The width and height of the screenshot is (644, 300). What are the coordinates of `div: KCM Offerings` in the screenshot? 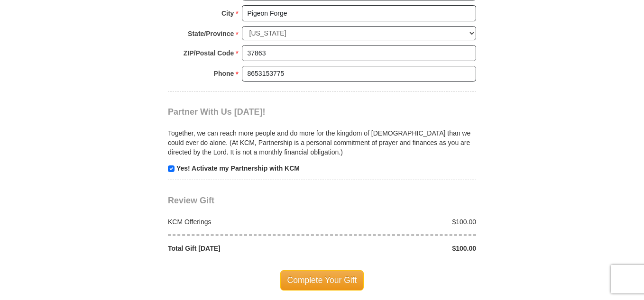 It's located at (243, 222).